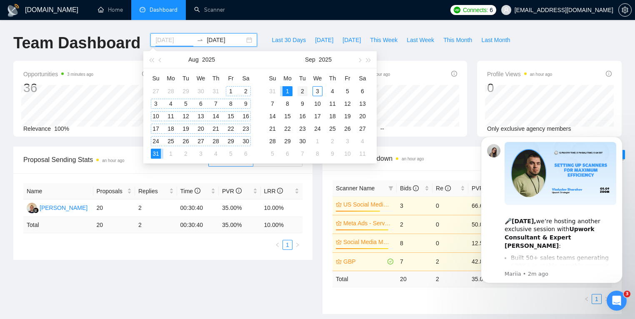 The height and width of the screenshot is (319, 635). I want to click on div: 16, so click(303, 116).